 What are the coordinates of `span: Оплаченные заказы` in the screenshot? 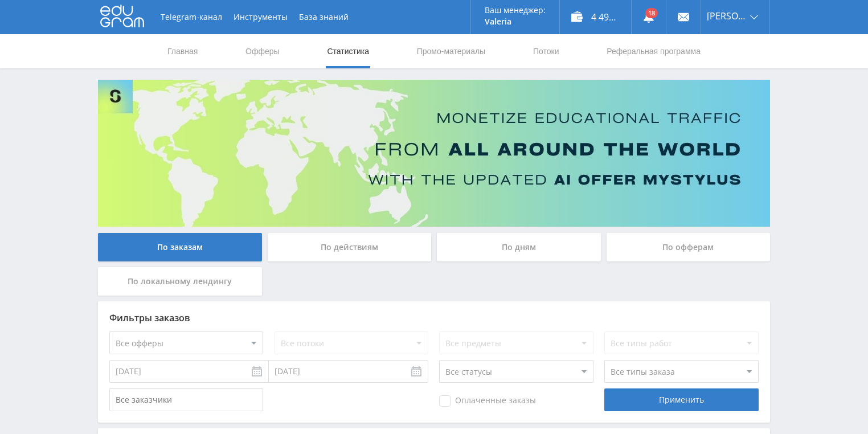 It's located at (488, 401).